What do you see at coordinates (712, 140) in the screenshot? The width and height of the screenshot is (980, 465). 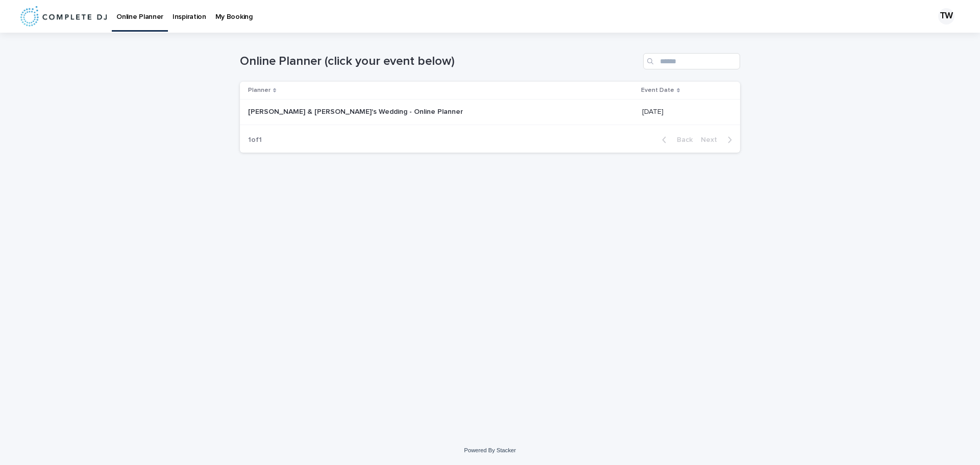 I see `span: Next` at bounding box center [712, 140].